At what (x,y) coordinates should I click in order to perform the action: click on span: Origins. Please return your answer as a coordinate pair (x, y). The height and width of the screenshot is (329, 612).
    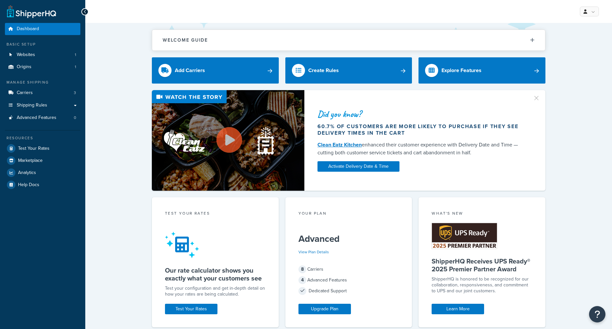
    Looking at the image, I should click on (24, 67).